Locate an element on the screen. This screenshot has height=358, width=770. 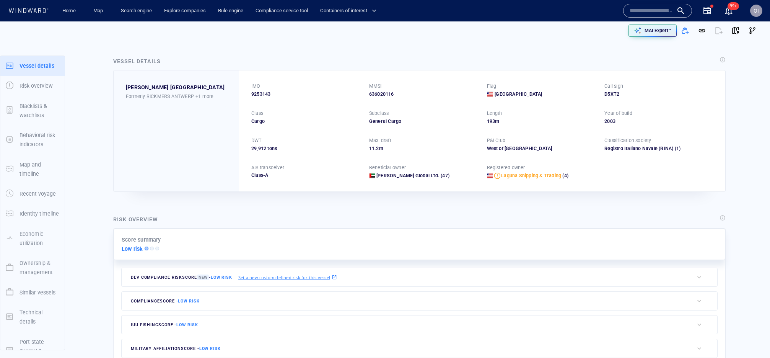
button: Risk overview is located at coordinates (33, 86).